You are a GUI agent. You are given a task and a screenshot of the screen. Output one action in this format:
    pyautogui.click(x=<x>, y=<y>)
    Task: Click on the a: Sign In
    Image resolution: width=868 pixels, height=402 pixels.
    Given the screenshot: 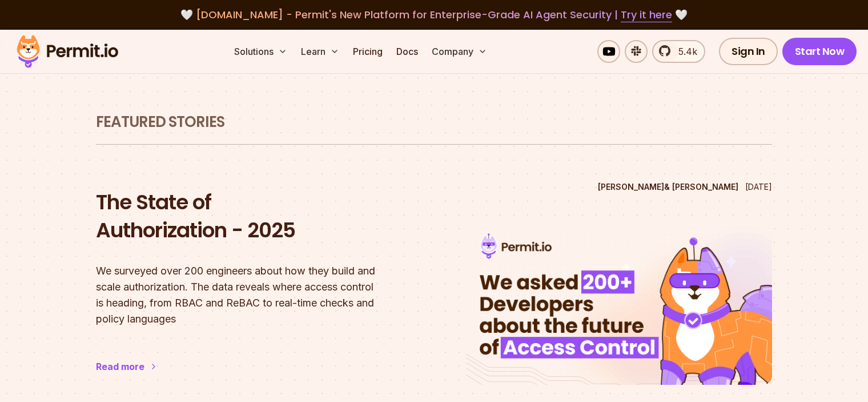 What is the action you would take?
    pyautogui.click(x=749, y=51)
    